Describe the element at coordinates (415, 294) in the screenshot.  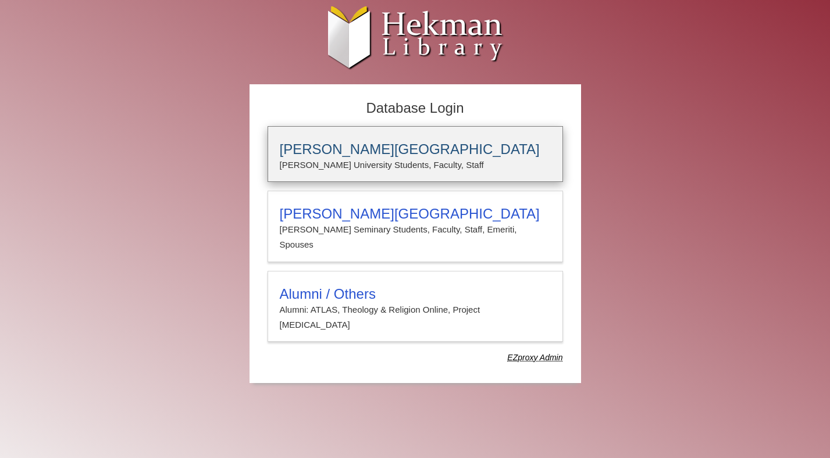
I see `h3: Alumni / Others` at that location.